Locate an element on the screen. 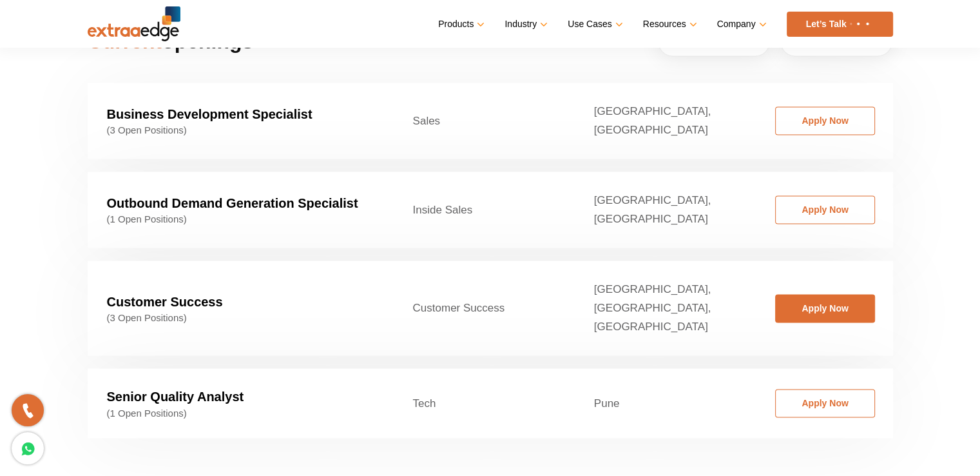 This screenshot has height=476, width=980. td: Sales is located at coordinates (484, 121).